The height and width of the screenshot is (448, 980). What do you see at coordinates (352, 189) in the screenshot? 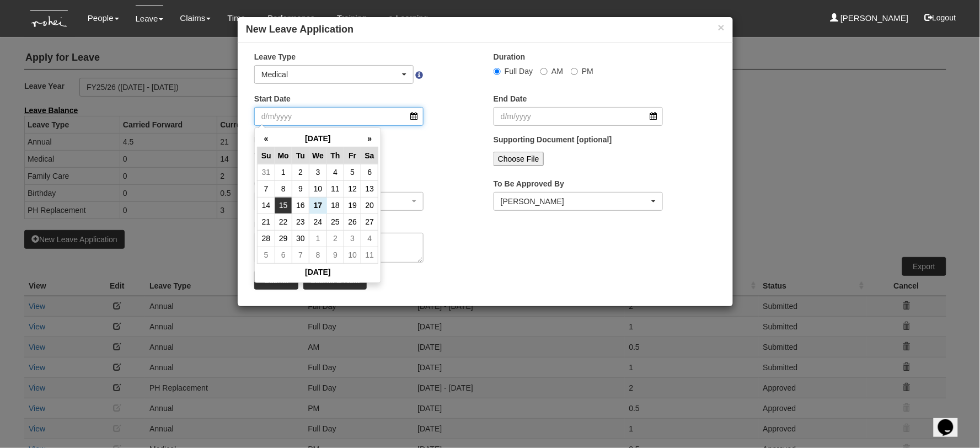
I see `td: 12` at bounding box center [352, 189].